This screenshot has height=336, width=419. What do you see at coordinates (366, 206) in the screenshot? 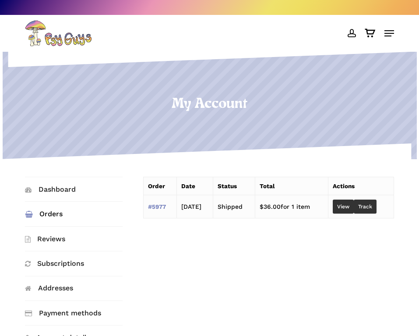
I see `a: Track order number 5977` at bounding box center [366, 206].